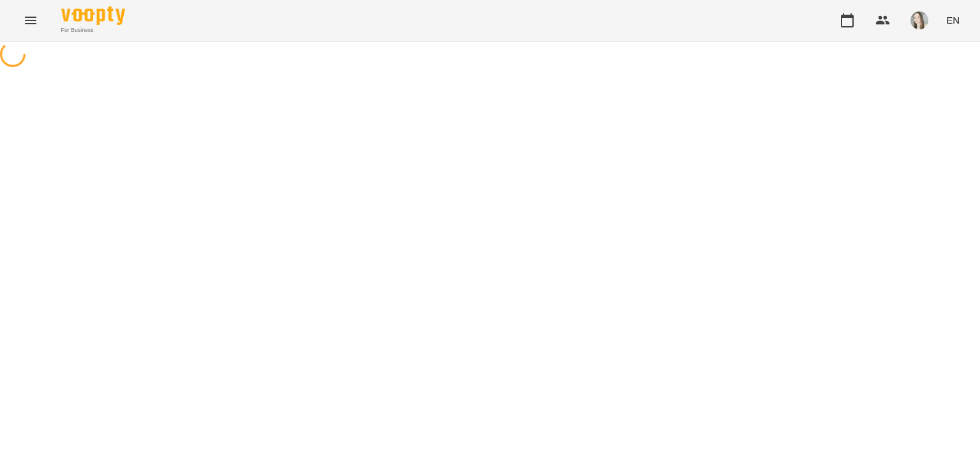  What do you see at coordinates (953, 20) in the screenshot?
I see `button: EN` at bounding box center [953, 20].